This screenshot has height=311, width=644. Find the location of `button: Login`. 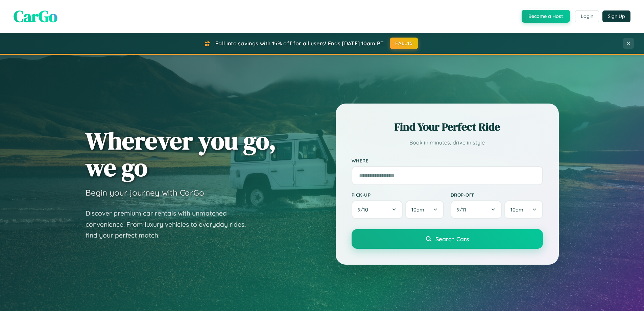

button: Login is located at coordinates (587, 16).